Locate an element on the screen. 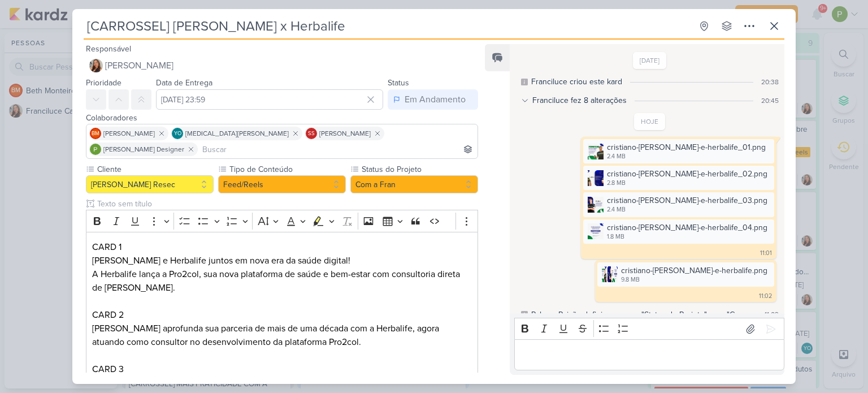 The image size is (868, 393). p: YO is located at coordinates (177, 134).